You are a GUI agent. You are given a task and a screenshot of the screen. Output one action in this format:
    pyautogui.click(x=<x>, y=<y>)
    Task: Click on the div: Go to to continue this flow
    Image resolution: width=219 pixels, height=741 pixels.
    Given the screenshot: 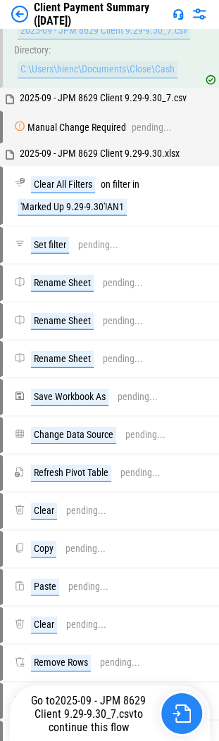 What is the action you would take?
    pyautogui.click(x=89, y=713)
    